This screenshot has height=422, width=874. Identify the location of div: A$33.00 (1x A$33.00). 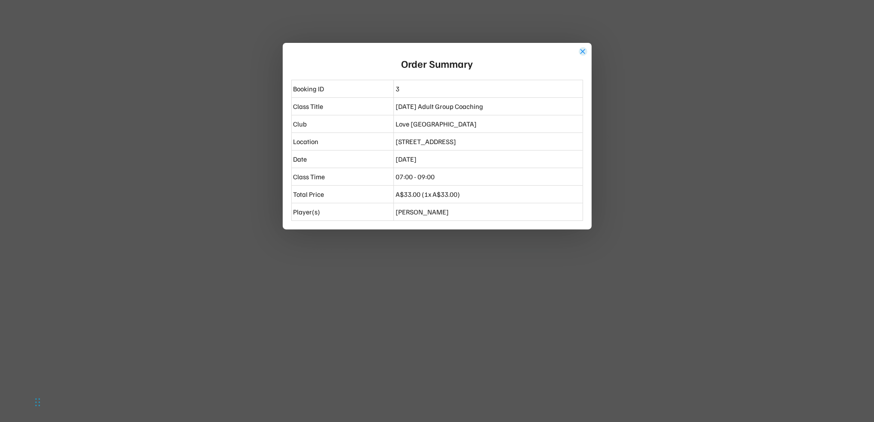
(488, 194).